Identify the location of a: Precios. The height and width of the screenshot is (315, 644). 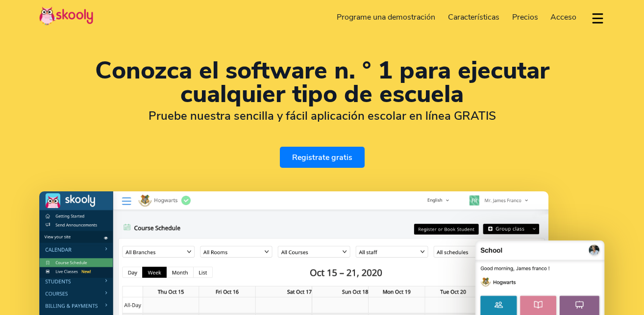
(525, 18).